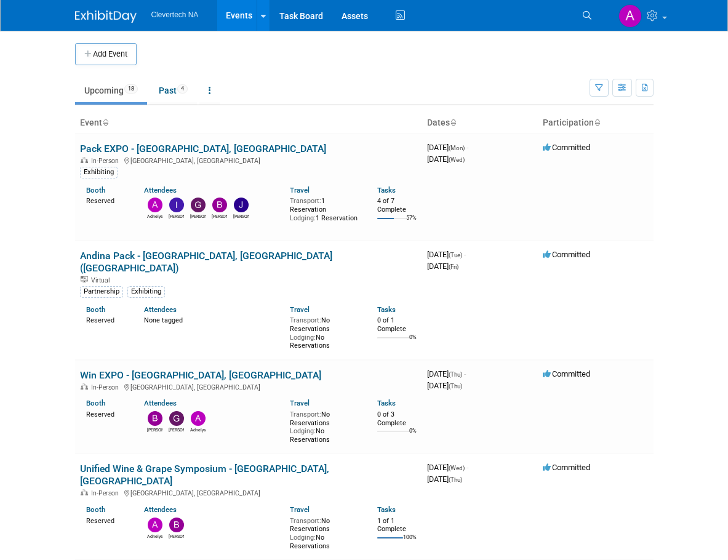  What do you see at coordinates (455, 255) in the screenshot?
I see `span: (Tue)` at bounding box center [455, 255].